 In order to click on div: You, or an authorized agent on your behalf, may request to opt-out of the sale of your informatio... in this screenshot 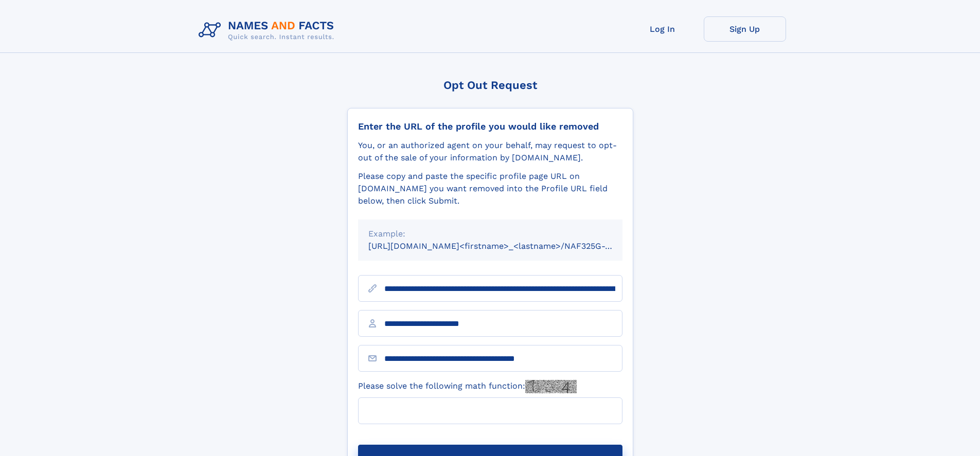, I will do `click(490, 152)`.